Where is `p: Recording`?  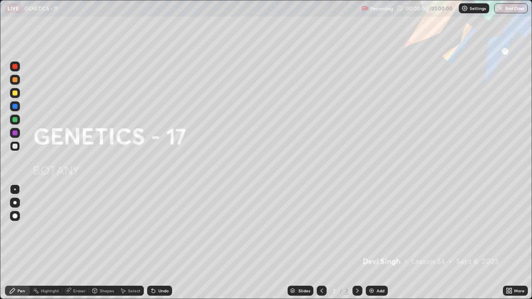 p: Recording is located at coordinates (382, 8).